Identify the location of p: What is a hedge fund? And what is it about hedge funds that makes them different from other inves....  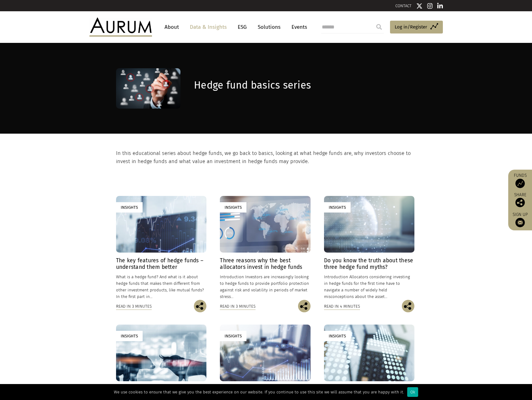
(161, 286).